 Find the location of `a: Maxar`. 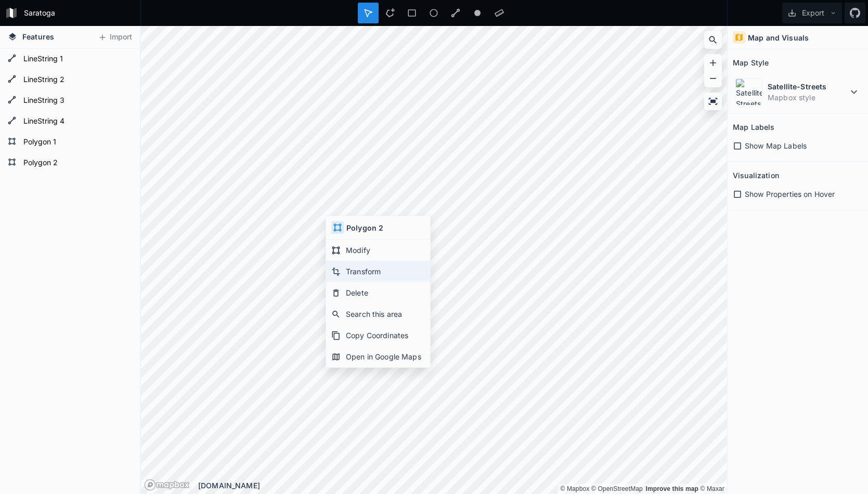

a: Maxar is located at coordinates (712, 489).